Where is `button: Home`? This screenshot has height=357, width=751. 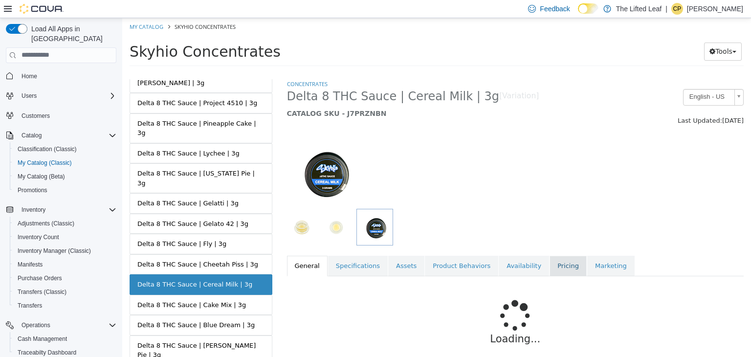
button: Home is located at coordinates (61, 76).